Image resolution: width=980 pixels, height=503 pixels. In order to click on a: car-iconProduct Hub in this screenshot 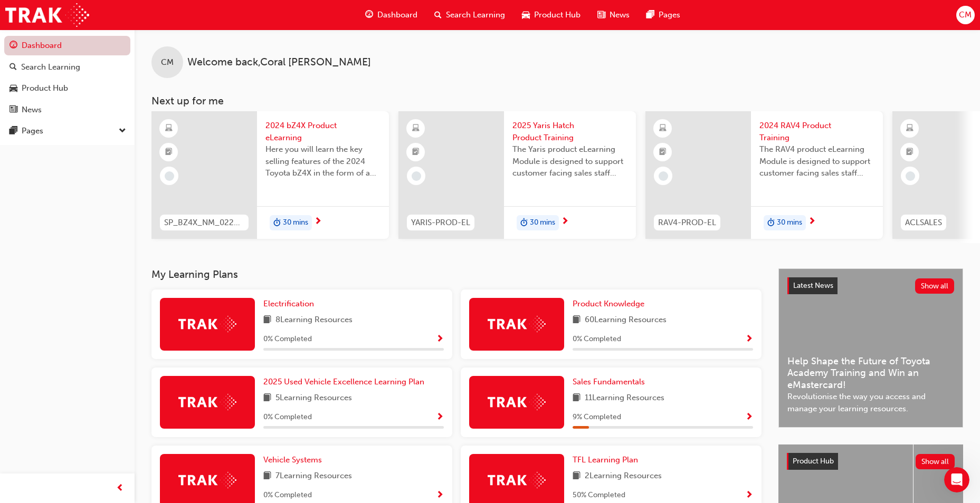, I will do `click(551, 15)`.